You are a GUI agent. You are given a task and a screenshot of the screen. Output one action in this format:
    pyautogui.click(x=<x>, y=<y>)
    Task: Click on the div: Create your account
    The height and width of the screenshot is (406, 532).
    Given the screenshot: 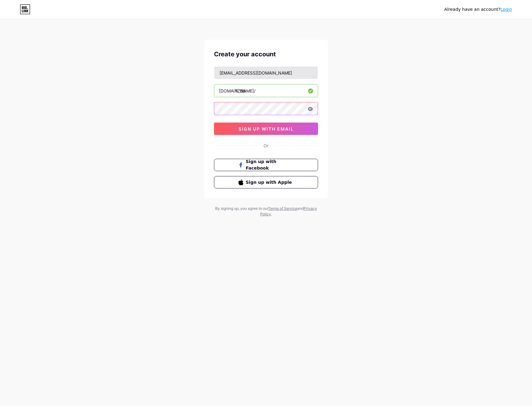 What is the action you would take?
    pyautogui.click(x=266, y=54)
    